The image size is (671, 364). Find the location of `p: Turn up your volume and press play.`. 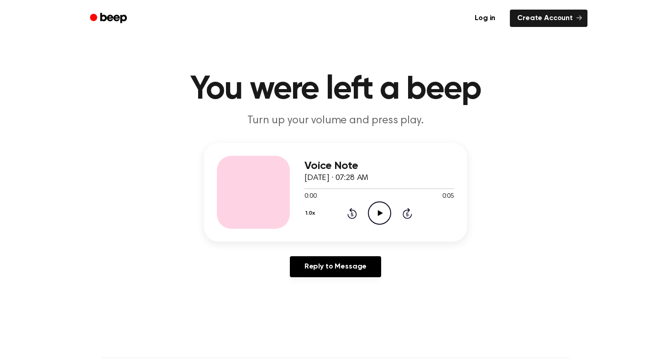

p: Turn up your volume and press play. is located at coordinates (336, 121).